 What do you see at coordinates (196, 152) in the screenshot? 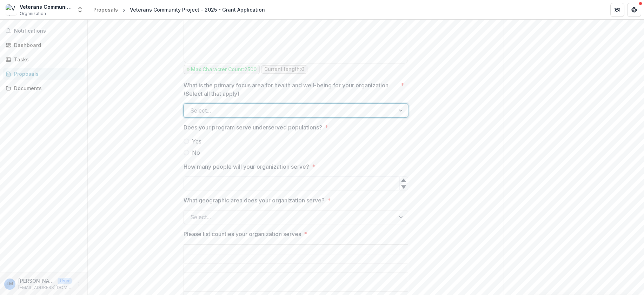
I see `span: No` at bounding box center [196, 152].